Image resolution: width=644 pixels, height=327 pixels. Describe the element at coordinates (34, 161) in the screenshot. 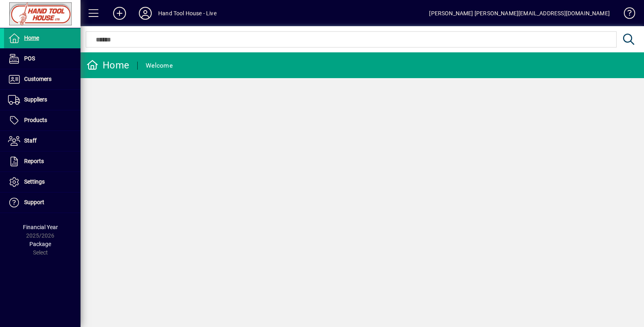

I see `span: Reports` at that location.